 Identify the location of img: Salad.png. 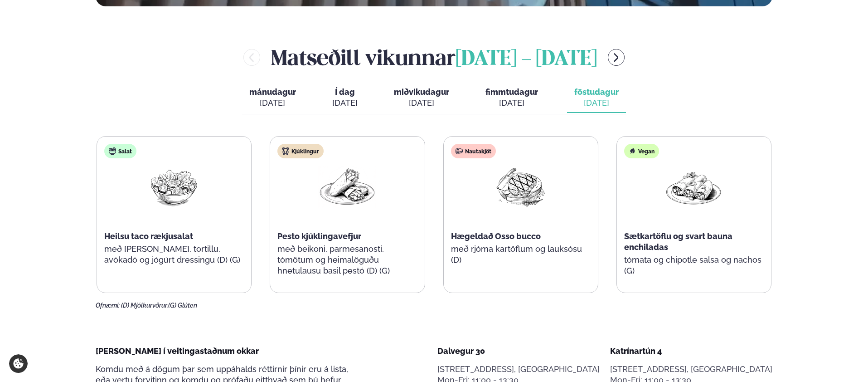
(174, 186).